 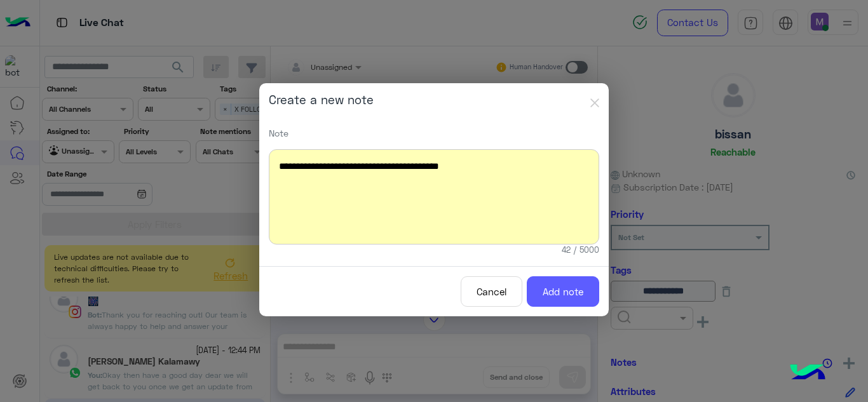 What do you see at coordinates (808, 374) in the screenshot?
I see `img: hulul-logo.png` at bounding box center [808, 374].